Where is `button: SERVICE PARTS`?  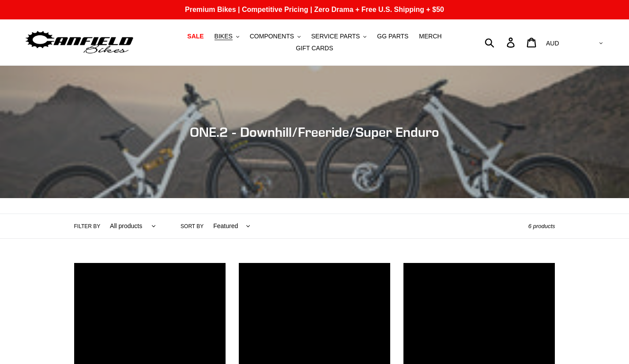 button: SERVICE PARTS is located at coordinates (339, 36).